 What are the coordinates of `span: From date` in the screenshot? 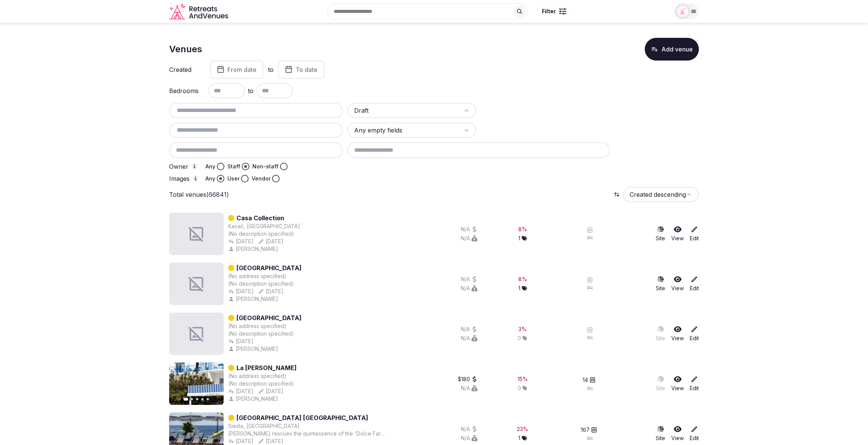 It's located at (242, 69).